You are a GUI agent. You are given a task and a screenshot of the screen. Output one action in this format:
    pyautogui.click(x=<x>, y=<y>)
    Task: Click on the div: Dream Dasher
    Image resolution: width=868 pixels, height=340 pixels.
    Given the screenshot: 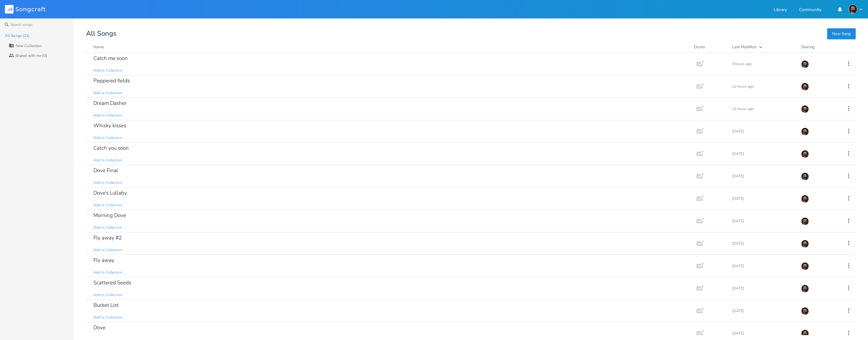 What is the action you would take?
    pyautogui.click(x=110, y=103)
    